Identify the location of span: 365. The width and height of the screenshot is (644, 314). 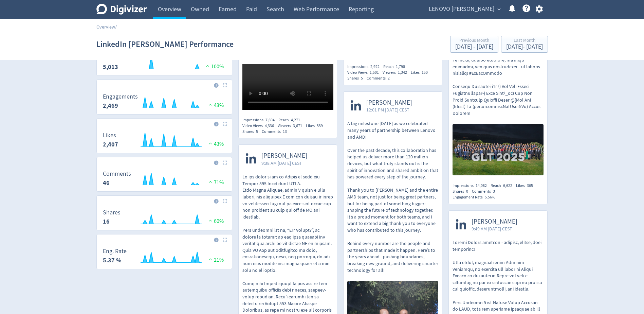
(530, 186).